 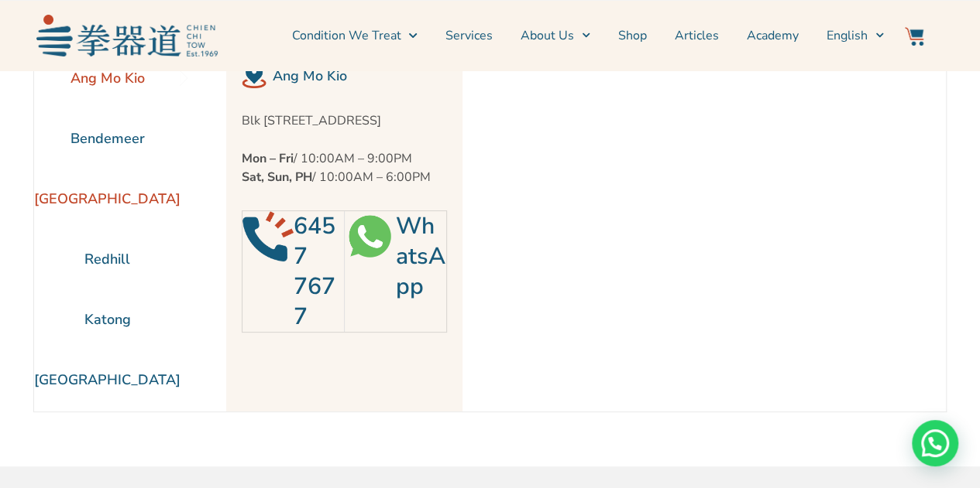 What do you see at coordinates (847, 35) in the screenshot?
I see `span: English` at bounding box center [847, 35].